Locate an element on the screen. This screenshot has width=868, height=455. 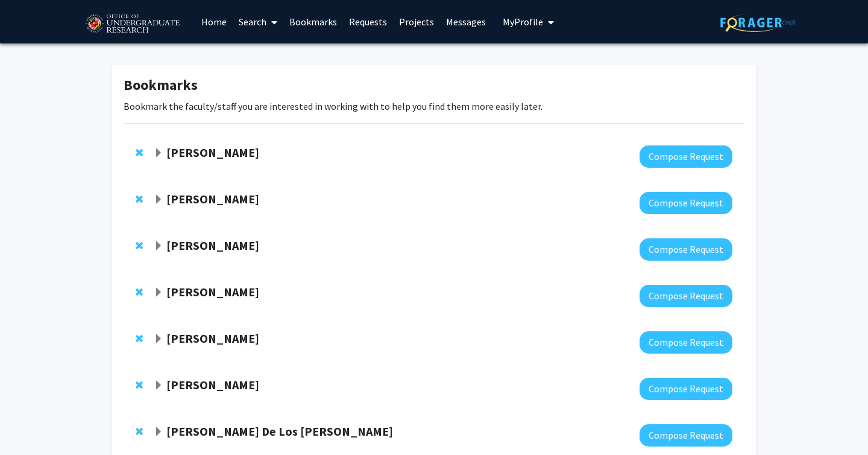
span: Remove Rochelle Newman from bookmarks is located at coordinates (140, 339).